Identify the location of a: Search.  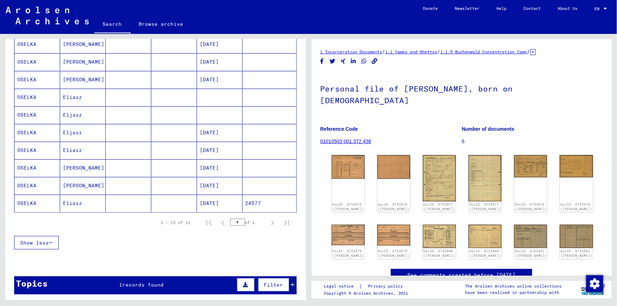
(112, 25).